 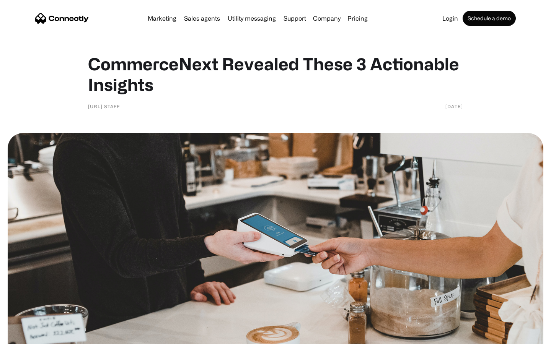 What do you see at coordinates (450, 18) in the screenshot?
I see `a: Login` at bounding box center [450, 18].